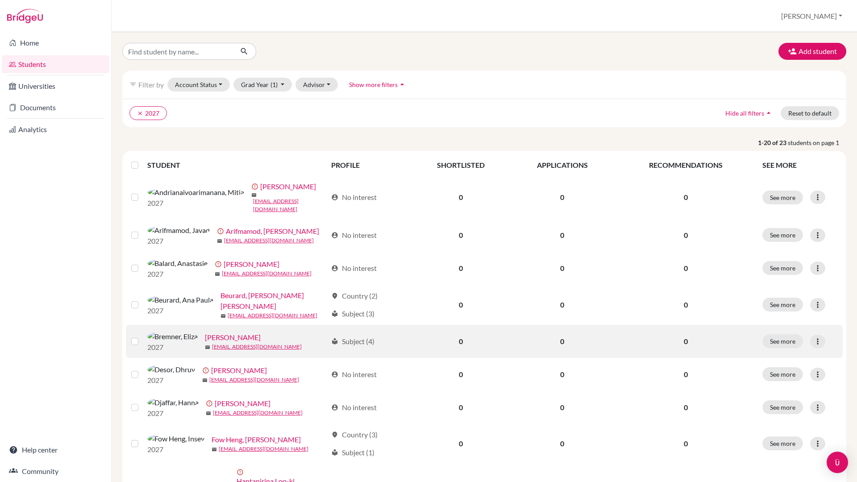 This screenshot has height=482, width=857. I want to click on div: Country (3), so click(355, 435).